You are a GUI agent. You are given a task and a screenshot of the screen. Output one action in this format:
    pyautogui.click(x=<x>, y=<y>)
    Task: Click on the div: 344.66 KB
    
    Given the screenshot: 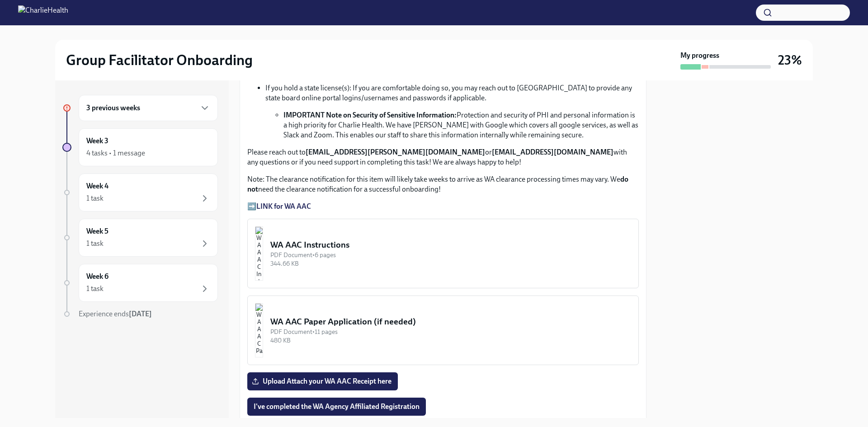 What is the action you would take?
    pyautogui.click(x=451, y=264)
    